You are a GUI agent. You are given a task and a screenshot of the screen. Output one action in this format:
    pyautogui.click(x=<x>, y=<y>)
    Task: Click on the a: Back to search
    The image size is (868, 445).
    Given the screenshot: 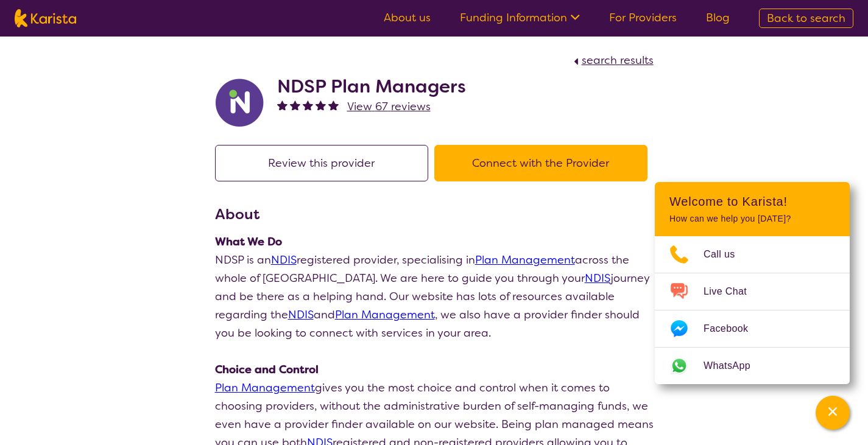 What is the action you would take?
    pyautogui.click(x=806, y=19)
    